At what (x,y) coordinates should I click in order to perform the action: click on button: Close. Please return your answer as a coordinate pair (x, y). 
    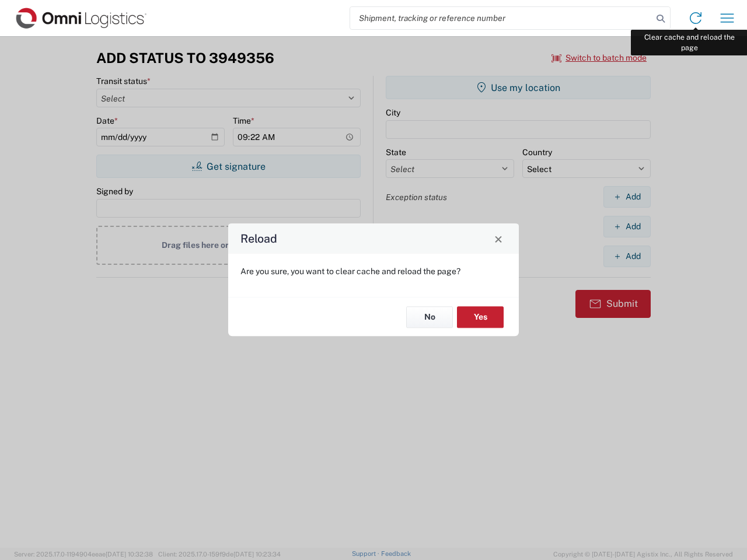
    Looking at the image, I should click on (498, 239).